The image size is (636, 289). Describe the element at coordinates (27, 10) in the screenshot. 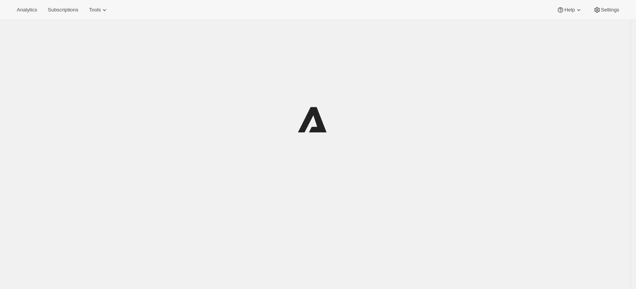

I see `button: Analytics` at that location.